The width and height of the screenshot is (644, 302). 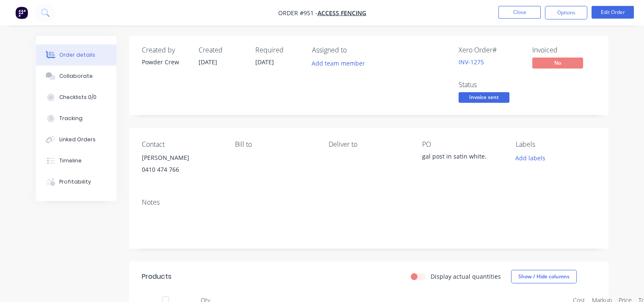 What do you see at coordinates (165, 50) in the screenshot?
I see `div: Created by` at bounding box center [165, 50].